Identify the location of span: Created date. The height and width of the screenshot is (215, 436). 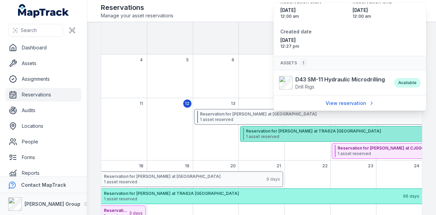
(296, 31).